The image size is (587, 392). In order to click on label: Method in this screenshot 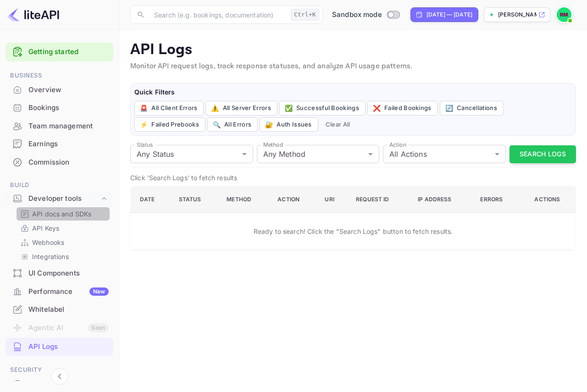, I will do `click(273, 144)`.